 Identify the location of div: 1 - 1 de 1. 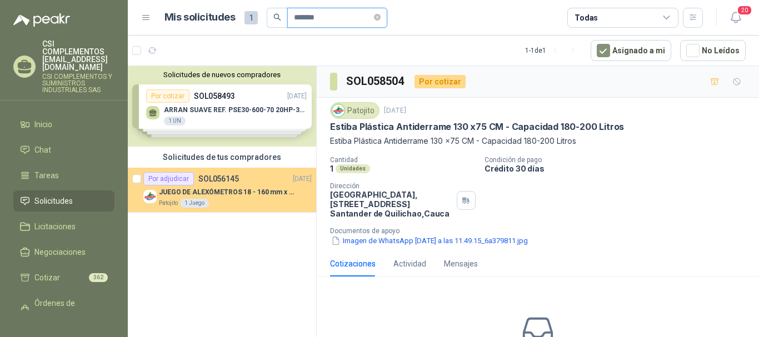
(553, 51).